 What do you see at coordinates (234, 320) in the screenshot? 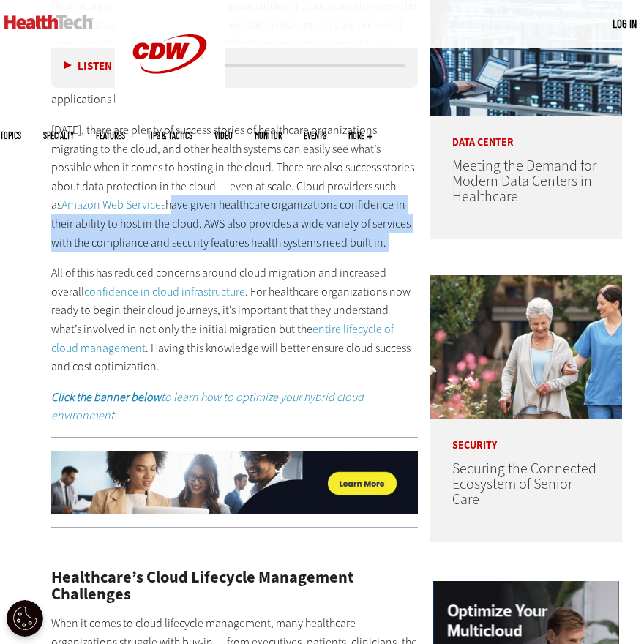
I see `p: All of this has reduced concerns around cloud migration and increased overall . For healthcare or...` at bounding box center [234, 320].